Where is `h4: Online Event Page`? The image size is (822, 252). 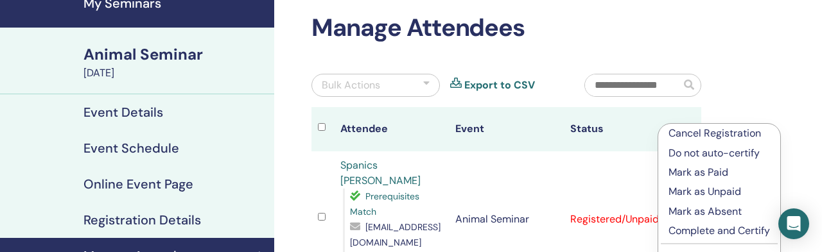
h4: Online Event Page is located at coordinates (138, 184).